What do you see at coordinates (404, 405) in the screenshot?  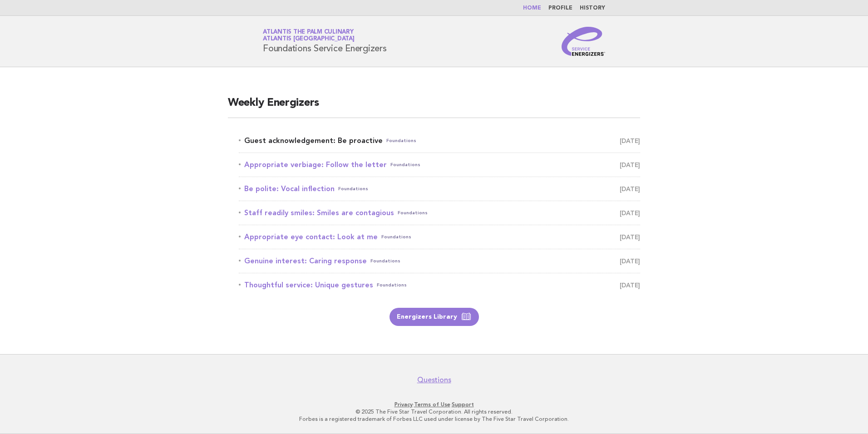 I see `a: Privacy` at bounding box center [404, 405].